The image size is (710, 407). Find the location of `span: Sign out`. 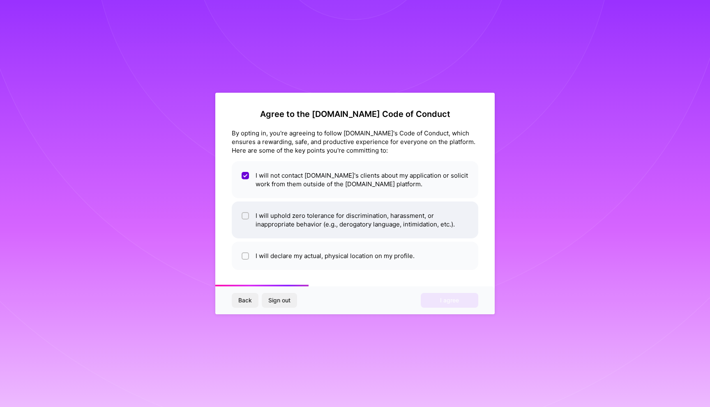

span: Sign out is located at coordinates (279, 301).